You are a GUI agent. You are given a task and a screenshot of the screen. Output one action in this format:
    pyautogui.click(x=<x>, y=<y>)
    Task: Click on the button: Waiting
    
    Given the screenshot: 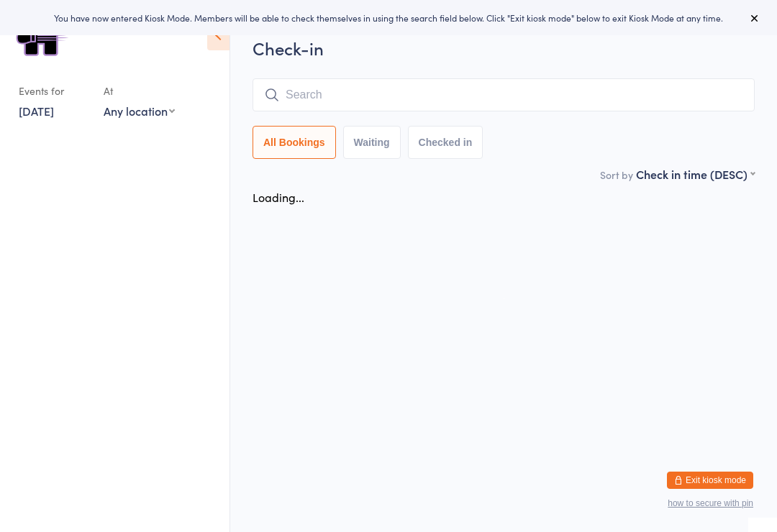 What is the action you would take?
    pyautogui.click(x=372, y=143)
    